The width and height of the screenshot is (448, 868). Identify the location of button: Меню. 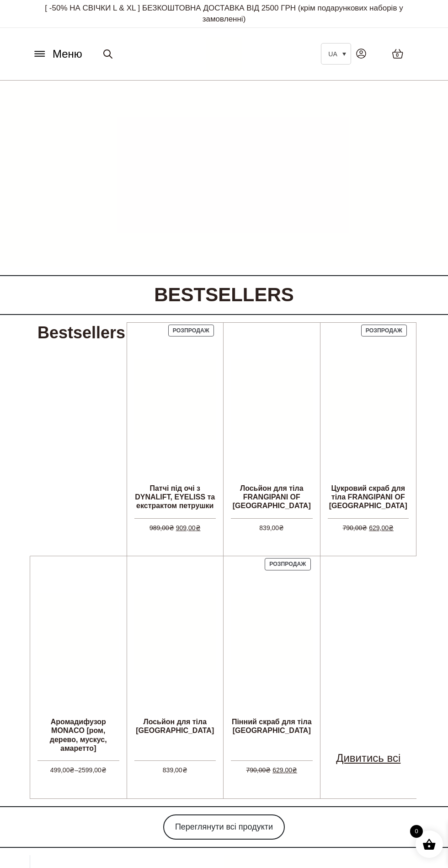
(57, 54).